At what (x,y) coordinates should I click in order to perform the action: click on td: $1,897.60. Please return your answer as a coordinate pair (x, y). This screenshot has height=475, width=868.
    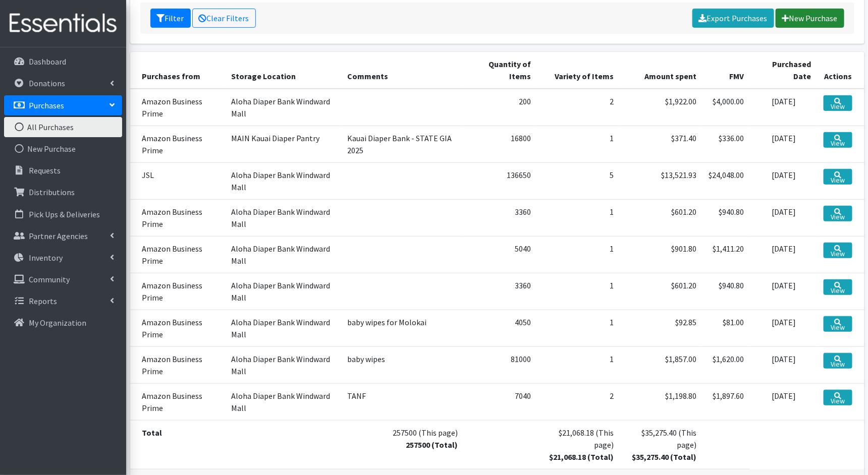
    Looking at the image, I should click on (726, 402).